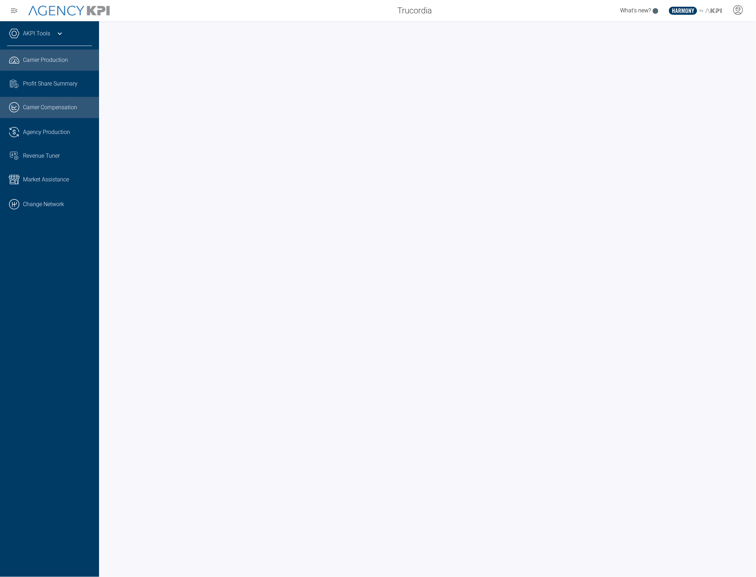  Describe the element at coordinates (46, 132) in the screenshot. I see `span: Agency Production` at that location.